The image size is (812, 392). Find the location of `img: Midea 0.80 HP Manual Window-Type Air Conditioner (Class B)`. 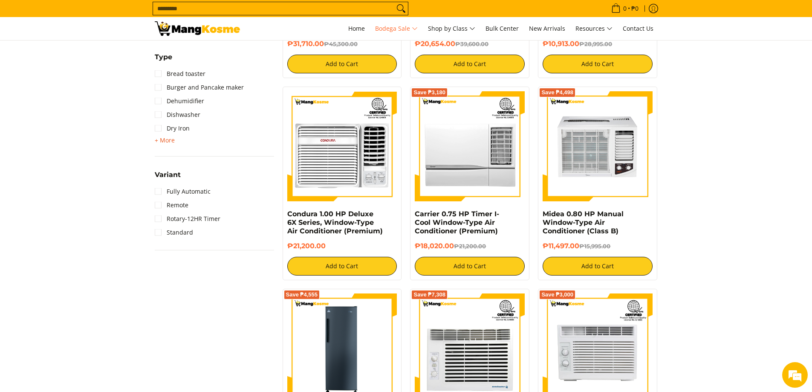

img: Midea 0.80 HP Manual Window-Type Air Conditioner (Class B) is located at coordinates (598, 146).